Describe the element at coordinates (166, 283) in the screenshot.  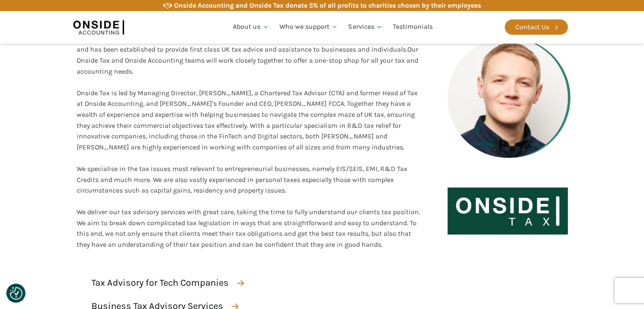
I see `a: Tax Advisory for Tech Companies` at that location.